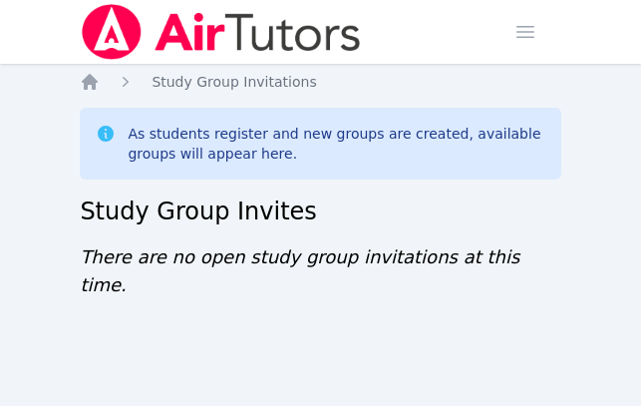 The image size is (641, 406). I want to click on nav: Breadcrumb, so click(320, 82).